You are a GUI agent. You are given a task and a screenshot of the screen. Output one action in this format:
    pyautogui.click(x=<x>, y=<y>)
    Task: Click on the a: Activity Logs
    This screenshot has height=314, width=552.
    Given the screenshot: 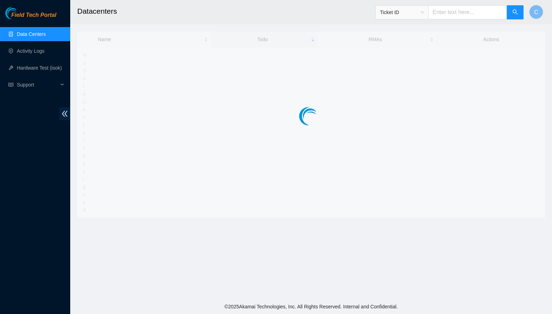 What is the action you would take?
    pyautogui.click(x=31, y=51)
    